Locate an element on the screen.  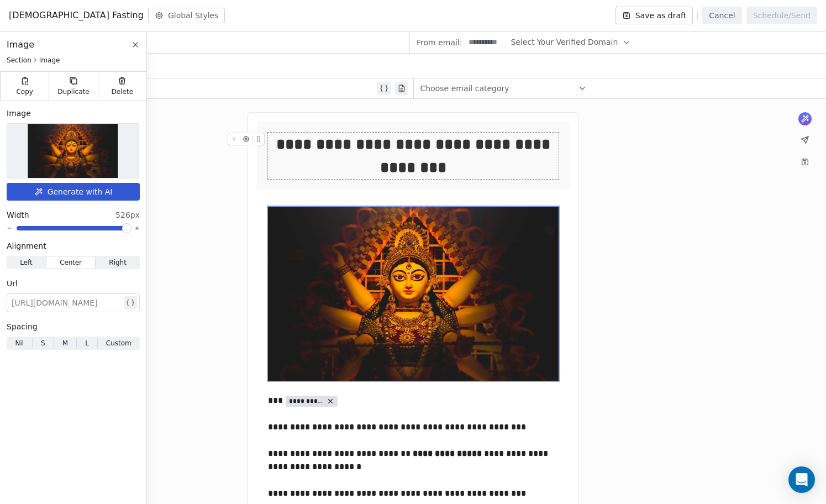
span: S is located at coordinates (43, 343).